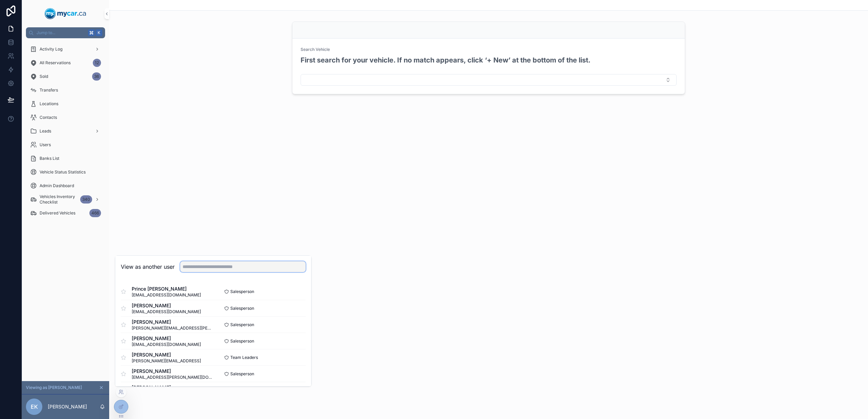  Describe the element at coordinates (49, 159) in the screenshot. I see `span: Banks List` at that location.